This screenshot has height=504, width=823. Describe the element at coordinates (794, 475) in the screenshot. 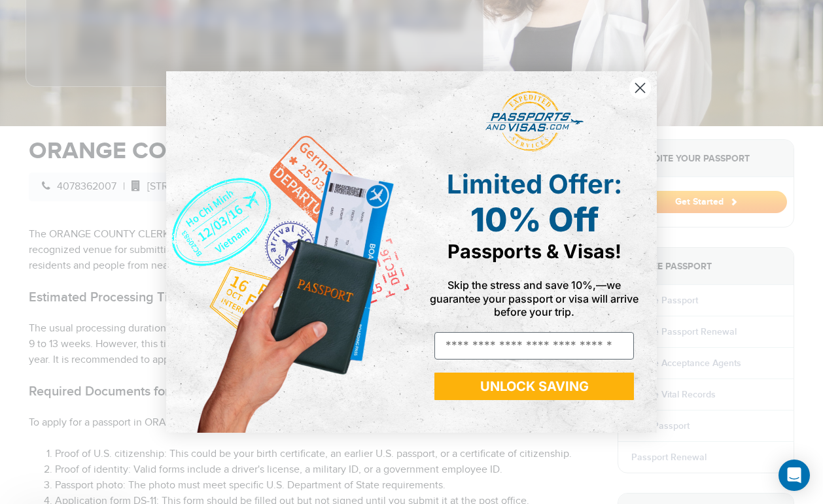

I see `div: Open Intercom Messenger` at that location.